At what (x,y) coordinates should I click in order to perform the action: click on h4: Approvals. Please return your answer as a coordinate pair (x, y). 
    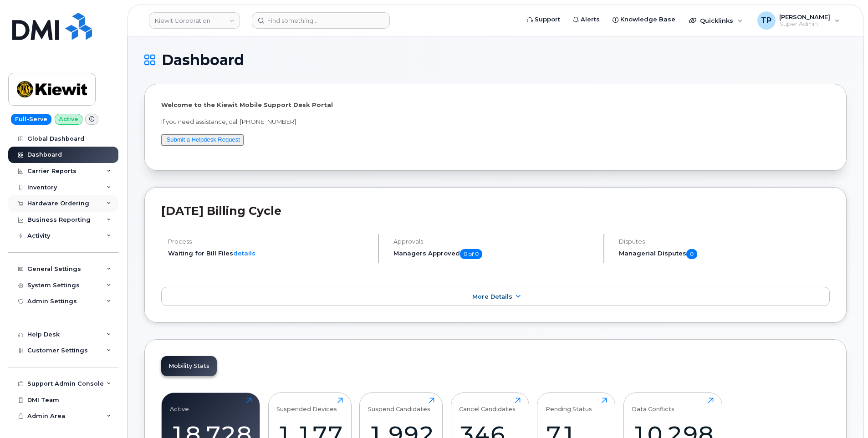
    Looking at the image, I should click on (494, 241).